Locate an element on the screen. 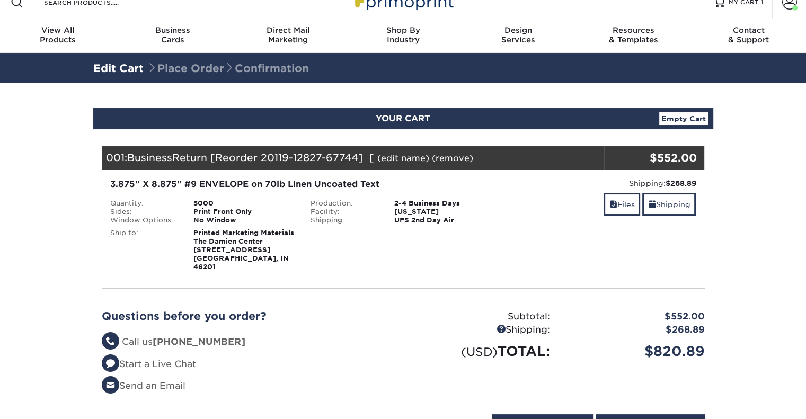 The height and width of the screenshot is (419, 806). a: Direct MailMarketing is located at coordinates (288, 36).